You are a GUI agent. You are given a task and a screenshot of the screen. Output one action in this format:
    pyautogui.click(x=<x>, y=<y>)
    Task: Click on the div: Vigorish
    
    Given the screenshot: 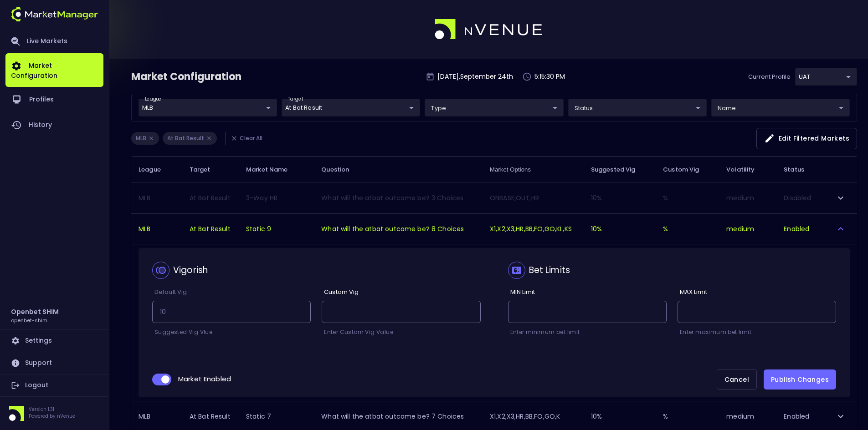 What is the action you would take?
    pyautogui.click(x=190, y=270)
    